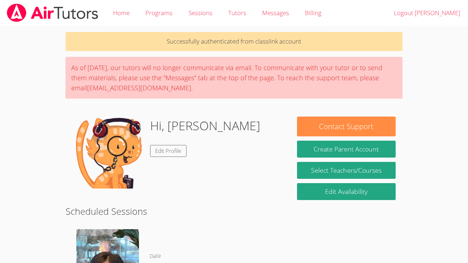 The height and width of the screenshot is (263, 468). What do you see at coordinates (168, 151) in the screenshot?
I see `a: Edit Profile` at bounding box center [168, 151].